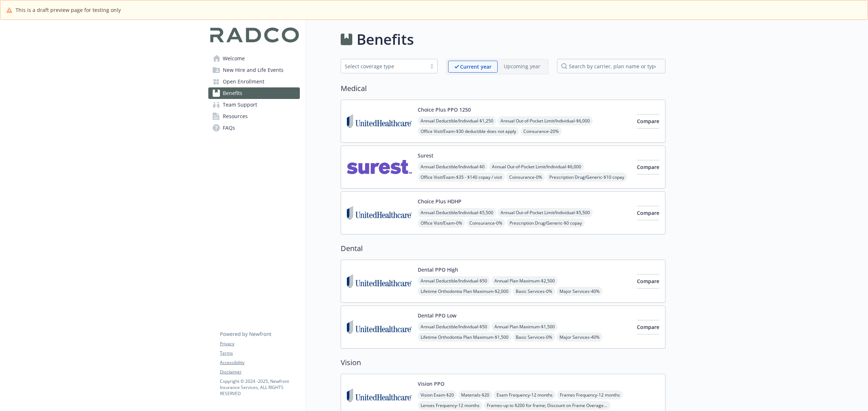  What do you see at coordinates (611, 66) in the screenshot?
I see `input: search by carrier, plan name or type` at bounding box center [611, 66].